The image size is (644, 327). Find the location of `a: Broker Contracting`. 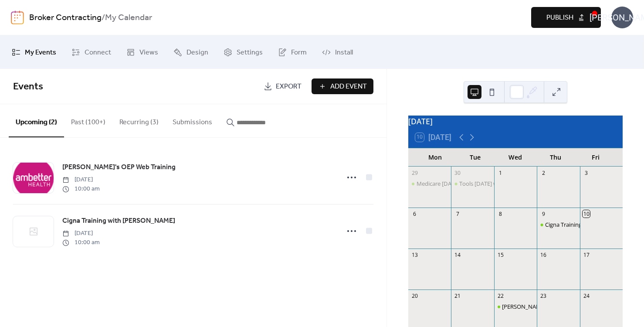

a: Broker Contracting is located at coordinates (65, 18).